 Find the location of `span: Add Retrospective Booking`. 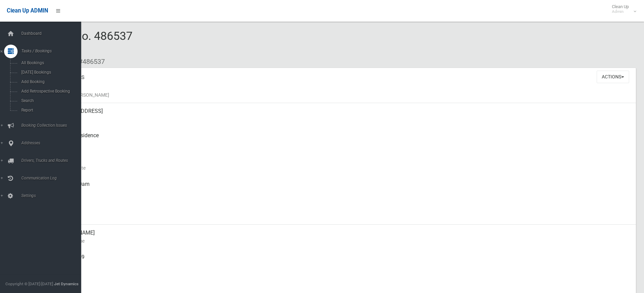

span: Add Retrospective Booking is located at coordinates (50, 91).